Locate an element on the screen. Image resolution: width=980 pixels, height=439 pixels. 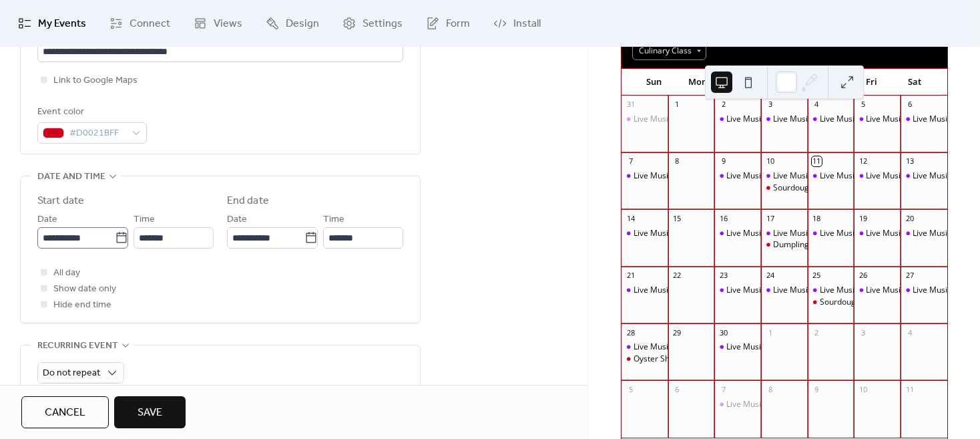
span: Link to Google Maps is located at coordinates (95, 81).